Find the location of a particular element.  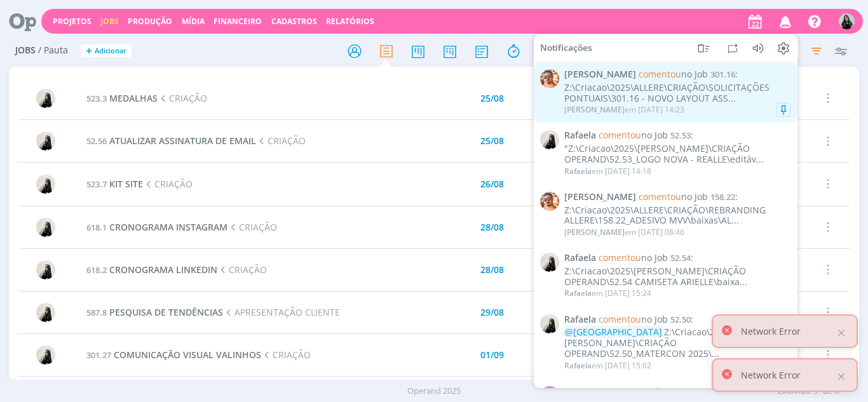

span: 52.56 is located at coordinates (97, 141).